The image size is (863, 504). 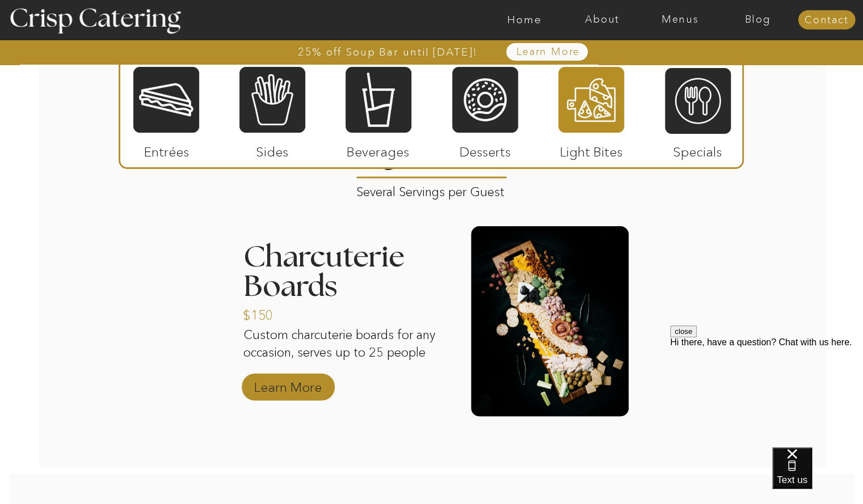 I want to click on a: About, so click(x=602, y=20).